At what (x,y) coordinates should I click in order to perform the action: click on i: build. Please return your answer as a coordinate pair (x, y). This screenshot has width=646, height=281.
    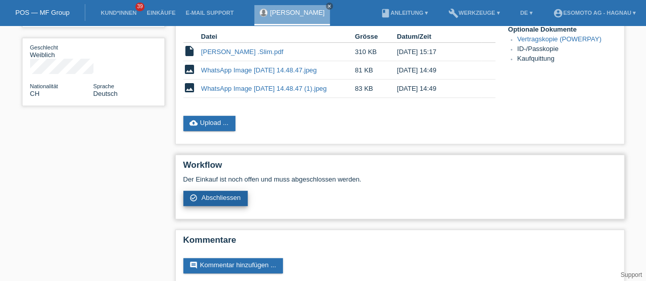
    Looking at the image, I should click on (453, 13).